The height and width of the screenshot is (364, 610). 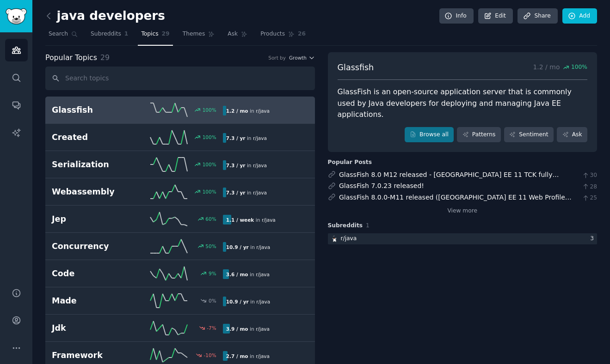 What do you see at coordinates (193, 34) in the screenshot?
I see `span: Themes` at bounding box center [193, 34].